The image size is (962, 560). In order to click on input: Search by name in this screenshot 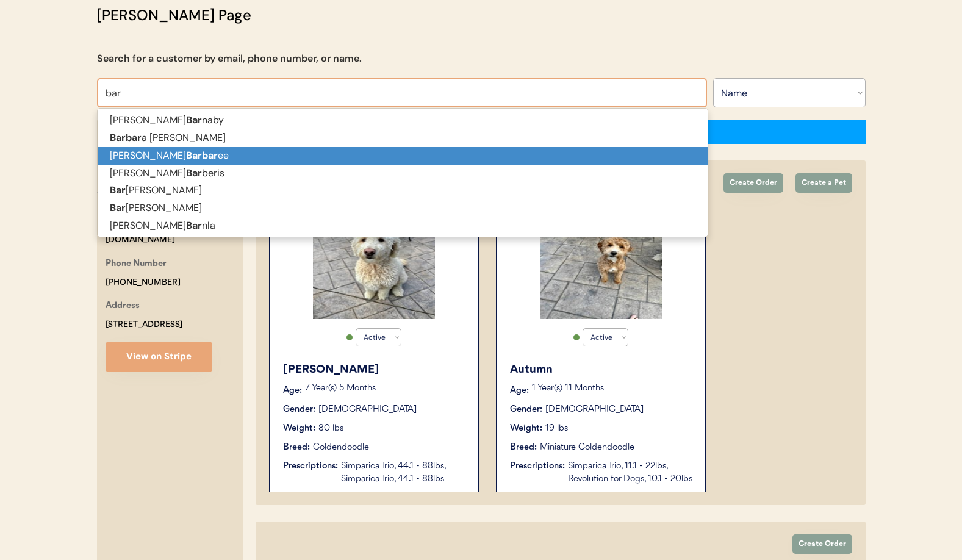, I will do `click(402, 93)`.